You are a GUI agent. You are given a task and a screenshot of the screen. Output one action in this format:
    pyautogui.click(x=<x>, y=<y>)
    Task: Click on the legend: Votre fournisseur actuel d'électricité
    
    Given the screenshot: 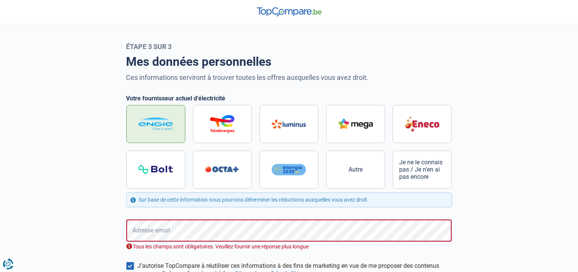 What is the action you would take?
    pyautogui.click(x=289, y=98)
    